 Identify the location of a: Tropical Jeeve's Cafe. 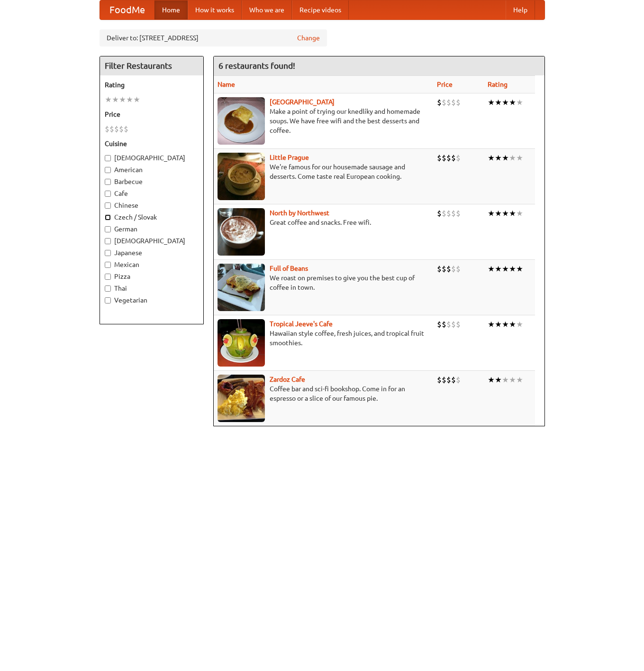
(301, 324).